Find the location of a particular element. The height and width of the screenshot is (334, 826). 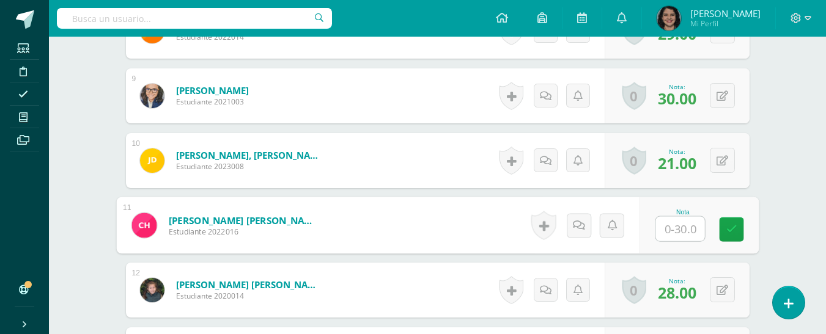

img: 471e61d8153f38d5b21f832b9d5087e5.png is located at coordinates (152, 161).